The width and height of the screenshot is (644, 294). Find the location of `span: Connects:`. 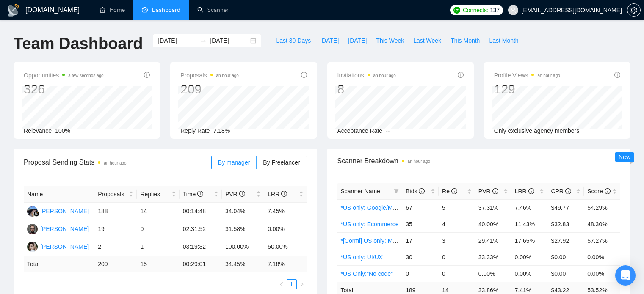

span: Connects: is located at coordinates (475, 10).